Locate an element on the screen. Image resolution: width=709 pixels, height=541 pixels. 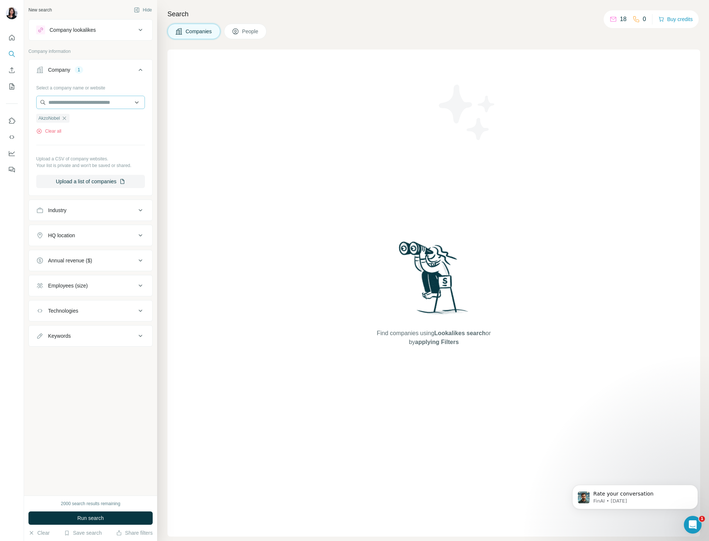
button: Dashboard is located at coordinates (12, 153).